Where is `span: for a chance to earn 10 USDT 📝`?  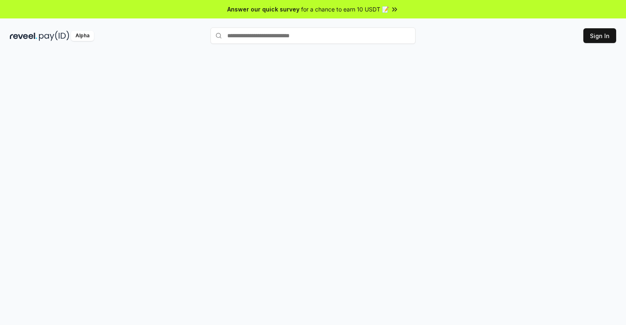 span: for a chance to earn 10 USDT 📝 is located at coordinates (345, 9).